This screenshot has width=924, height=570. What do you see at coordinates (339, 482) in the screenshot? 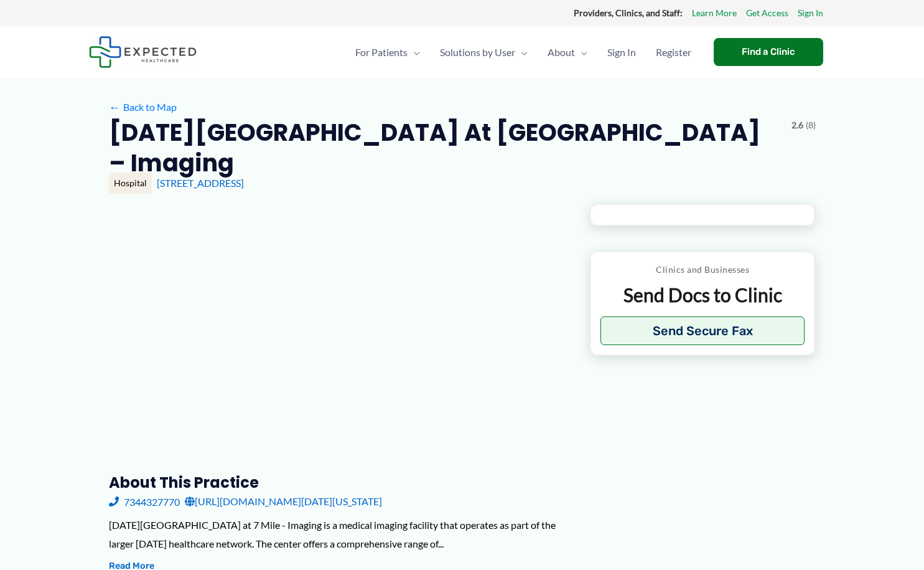
I see `h3: About this practice` at bounding box center [339, 482].